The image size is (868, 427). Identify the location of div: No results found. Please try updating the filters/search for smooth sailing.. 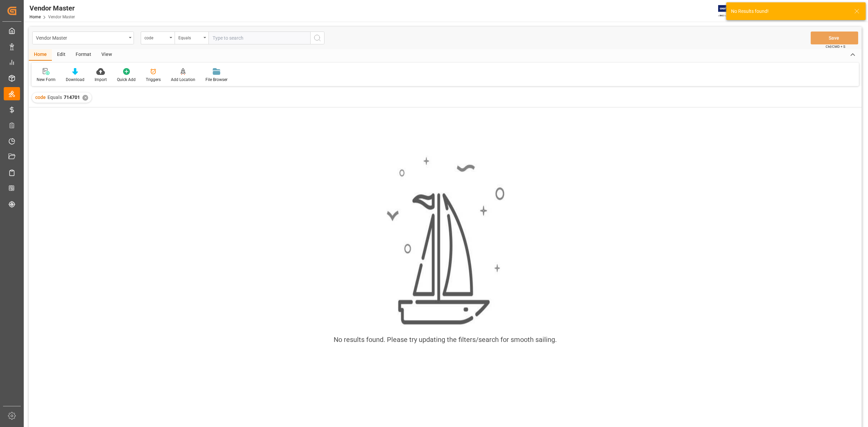
(445, 339).